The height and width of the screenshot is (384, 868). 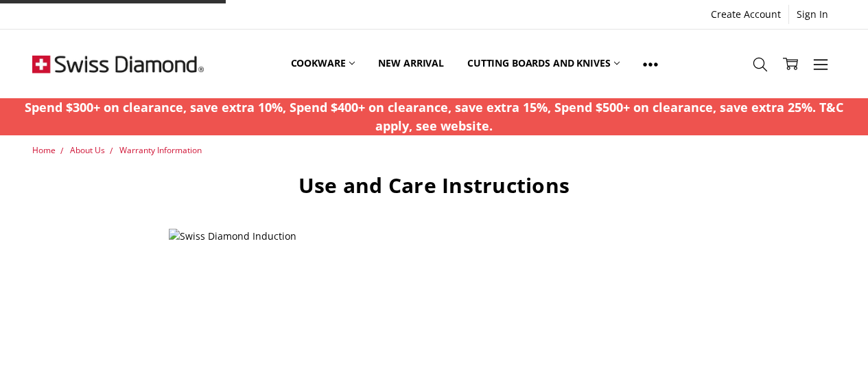 What do you see at coordinates (411, 63) in the screenshot?
I see `a: New arrival` at bounding box center [411, 63].